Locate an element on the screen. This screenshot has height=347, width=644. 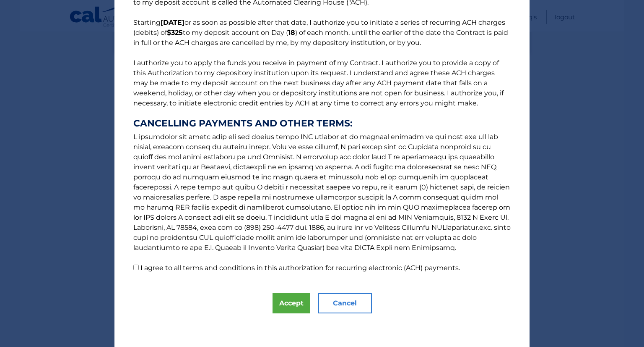
b: $325 is located at coordinates (175, 32).